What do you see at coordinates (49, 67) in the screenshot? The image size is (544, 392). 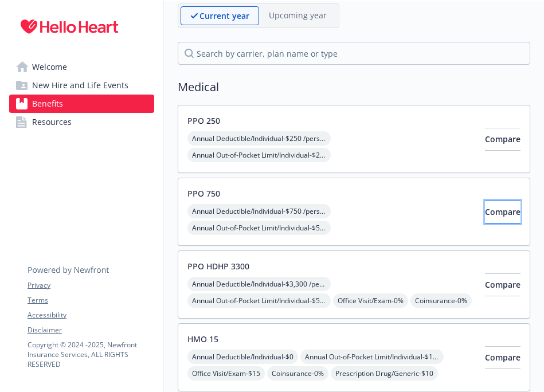 I see `span: Welcome` at bounding box center [49, 67].